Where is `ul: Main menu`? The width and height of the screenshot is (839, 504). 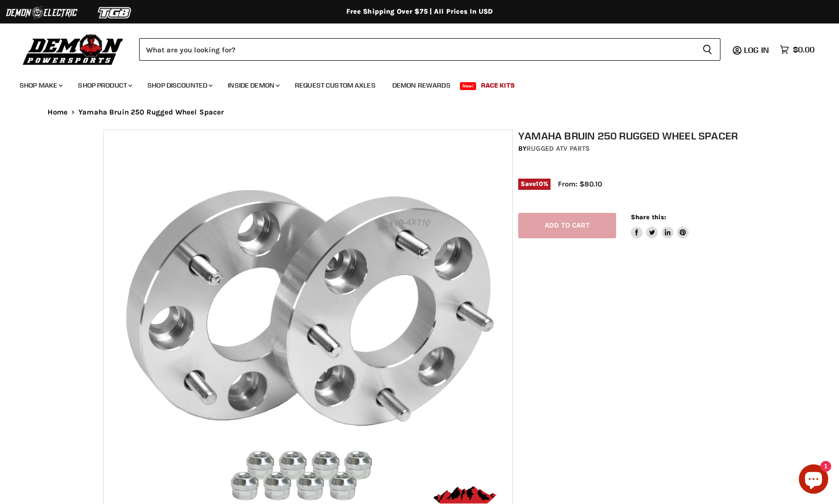
ul: Main menu is located at coordinates (412, 83).